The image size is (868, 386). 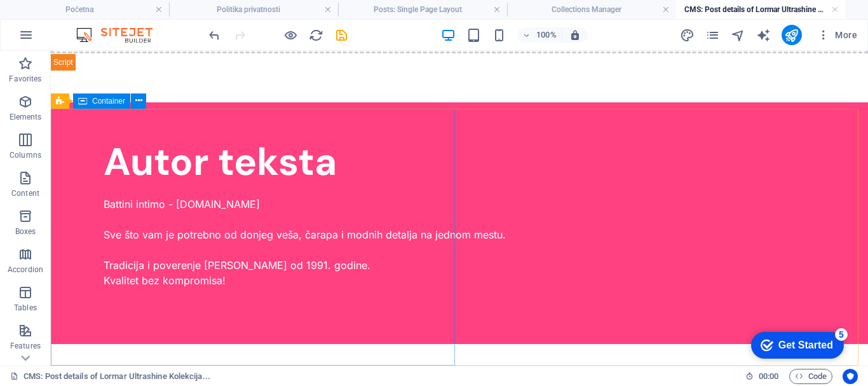 I want to click on div: 5, so click(x=97, y=9).